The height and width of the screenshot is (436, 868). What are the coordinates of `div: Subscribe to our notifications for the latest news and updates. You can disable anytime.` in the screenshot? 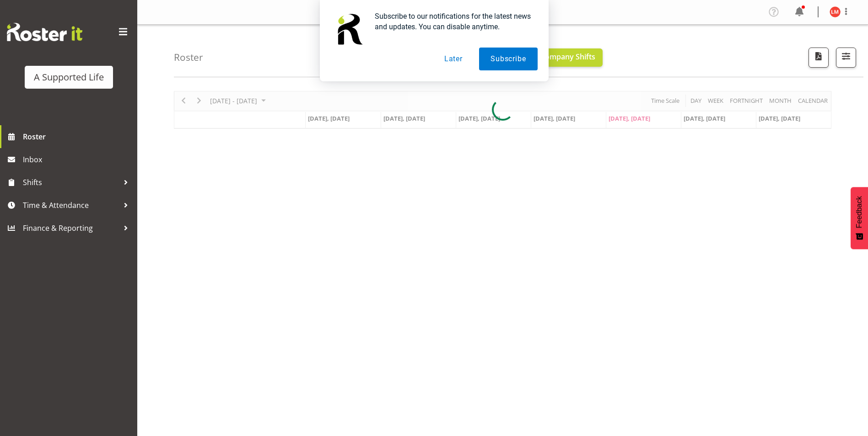 It's located at (453, 21).